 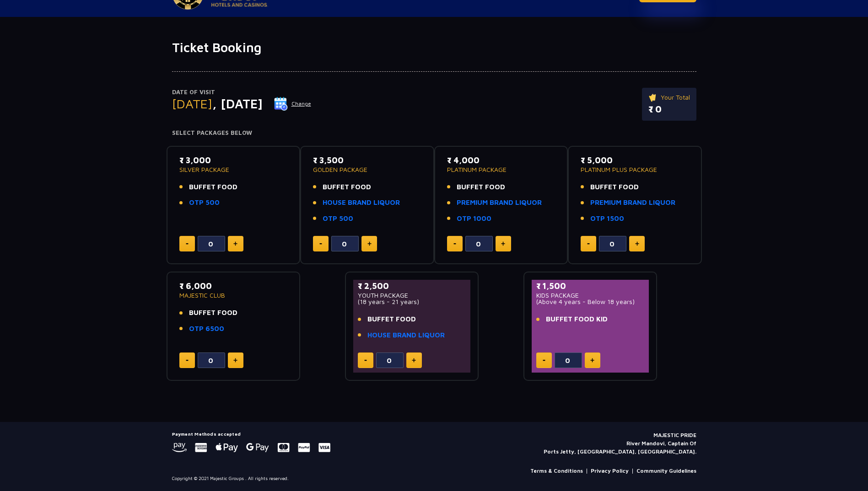 I want to click on p: (18 years - 21 years), so click(x=412, y=302).